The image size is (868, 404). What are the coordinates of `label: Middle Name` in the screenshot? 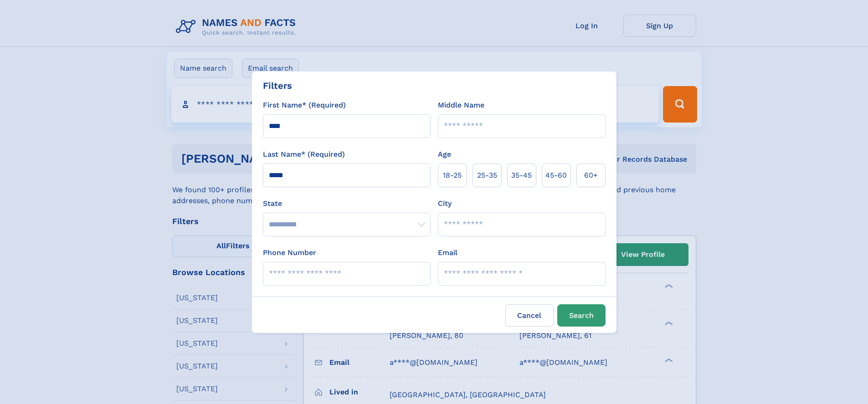 It's located at (461, 105).